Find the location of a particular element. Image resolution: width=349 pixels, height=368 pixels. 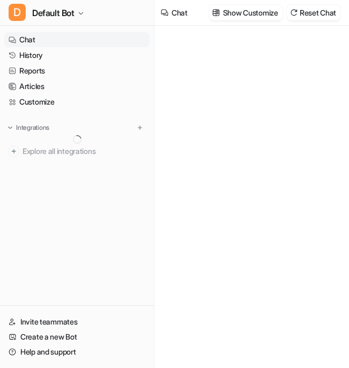

button: Show Customize is located at coordinates (246, 12).